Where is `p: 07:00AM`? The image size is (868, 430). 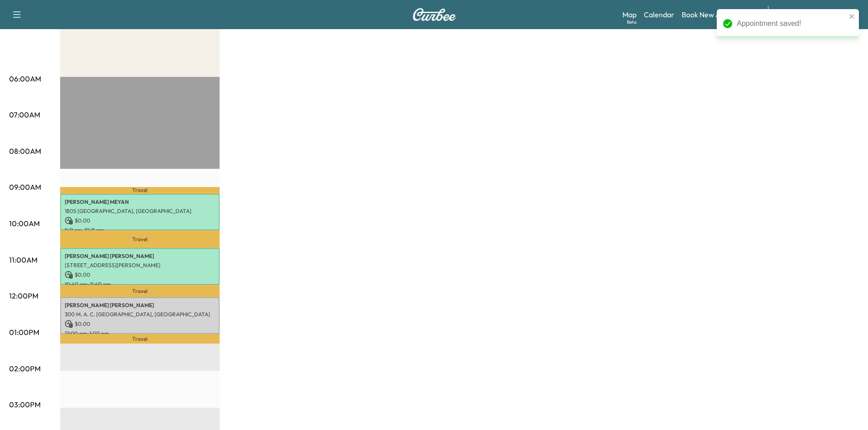
p: 07:00AM is located at coordinates (25, 115).